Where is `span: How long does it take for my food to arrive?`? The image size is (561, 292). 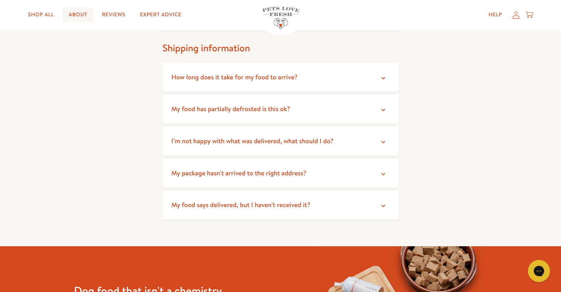
span: How long does it take for my food to arrive? is located at coordinates (235, 77).